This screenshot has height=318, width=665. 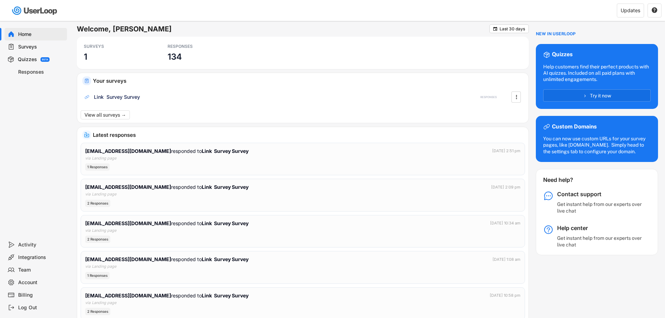 What do you see at coordinates (568, 180) in the screenshot?
I see `div: Need help?` at bounding box center [568, 180].